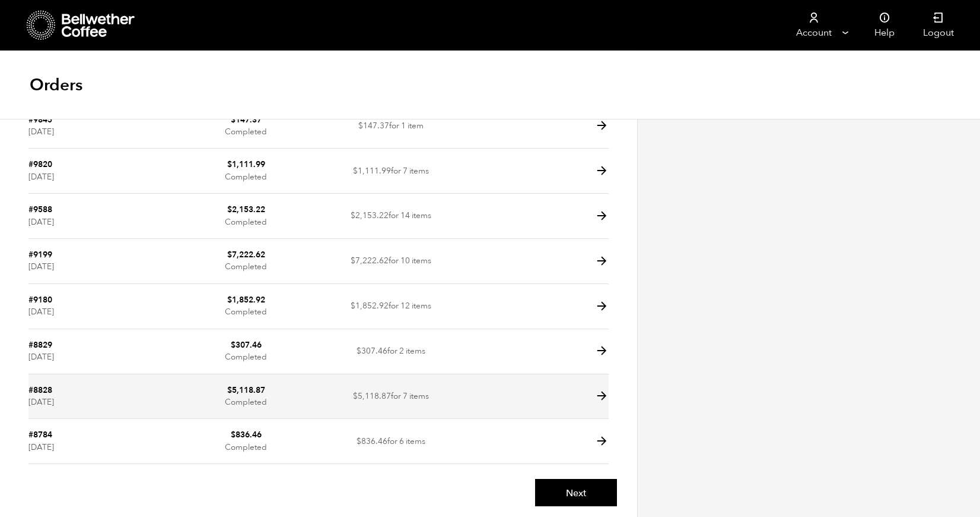  What do you see at coordinates (56, 85) in the screenshot?
I see `h1: Orders` at bounding box center [56, 85].